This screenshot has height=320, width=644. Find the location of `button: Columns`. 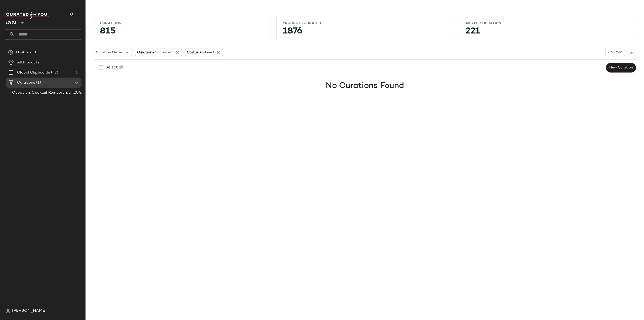

button: Columns is located at coordinates (615, 52).